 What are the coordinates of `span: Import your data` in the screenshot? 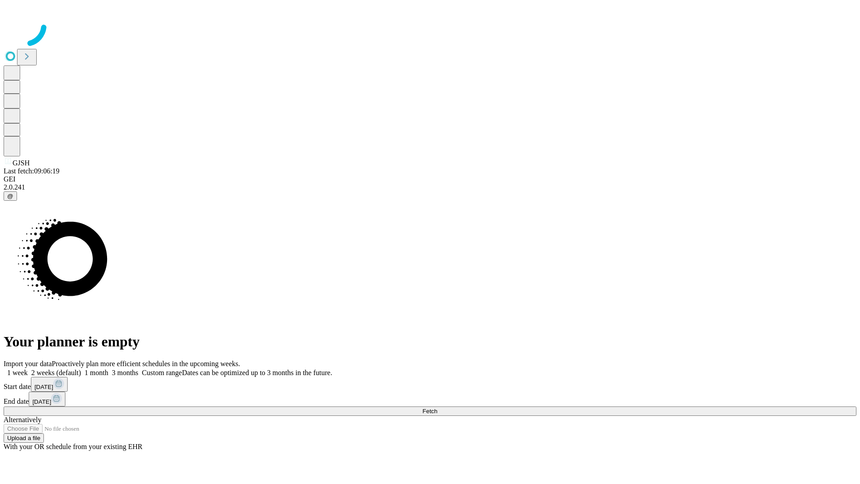 It's located at (28, 363).